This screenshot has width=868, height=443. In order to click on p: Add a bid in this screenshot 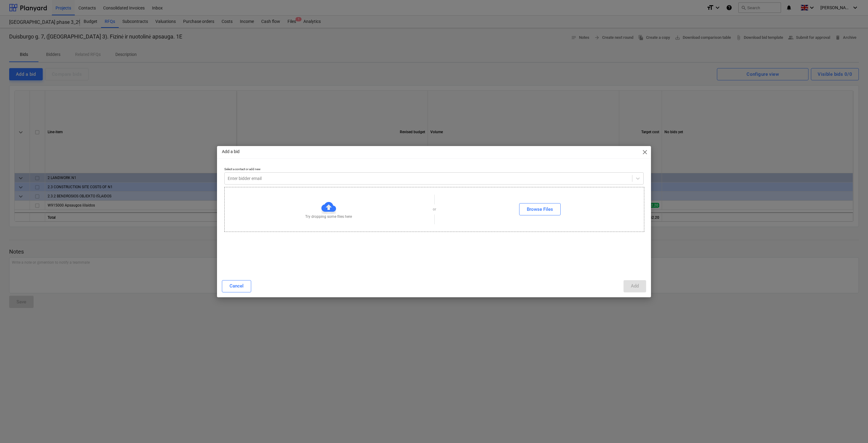, I will do `click(231, 151)`.